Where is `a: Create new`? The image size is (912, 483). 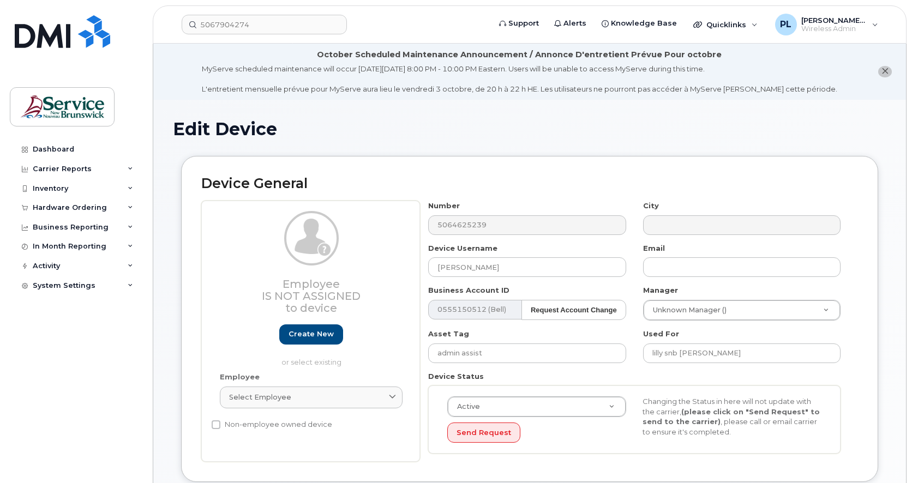
a: Create new is located at coordinates (311, 334).